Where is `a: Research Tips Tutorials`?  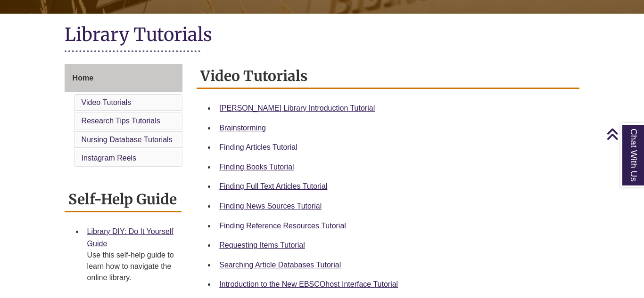
a: Research Tips Tutorials is located at coordinates (120, 120).